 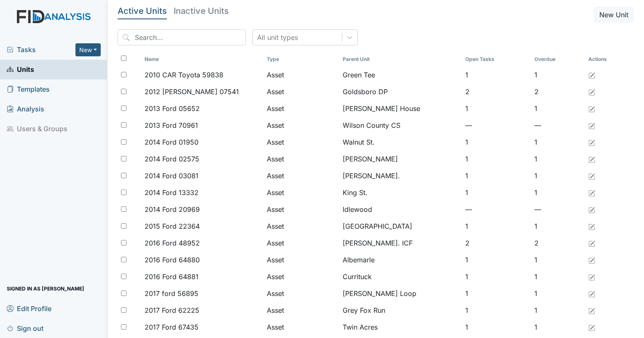 I want to click on input: Search..., so click(x=181, y=38).